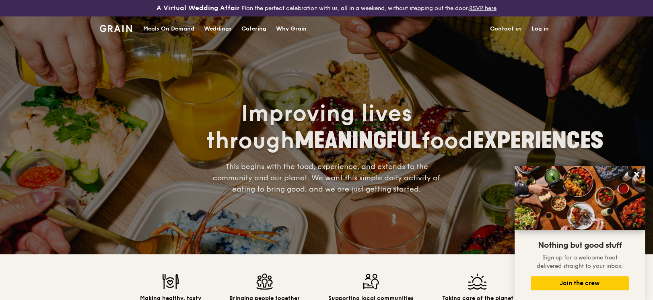  What do you see at coordinates (218, 29) in the screenshot?
I see `div: Weddings` at bounding box center [218, 29].